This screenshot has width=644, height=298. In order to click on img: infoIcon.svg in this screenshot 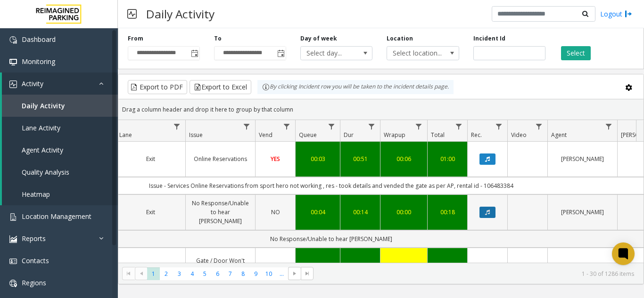, I will do `click(266, 87)`.